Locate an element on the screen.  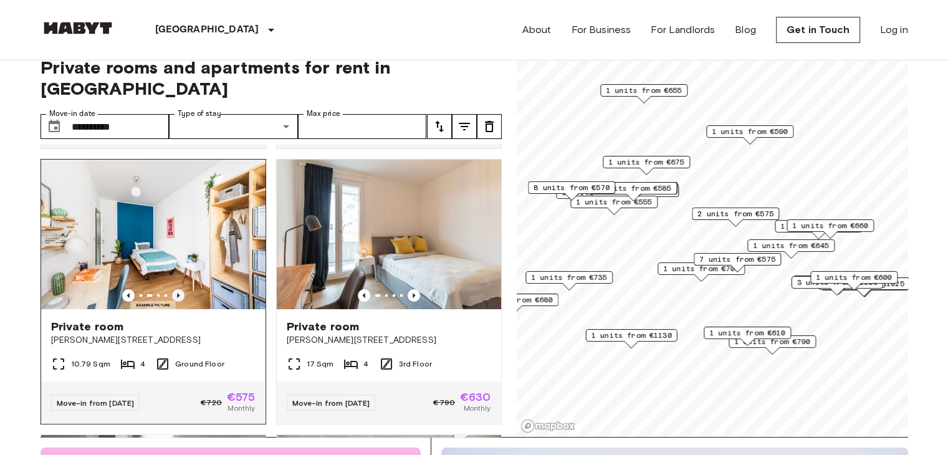
span: 1 units from €790 is located at coordinates (772, 342).